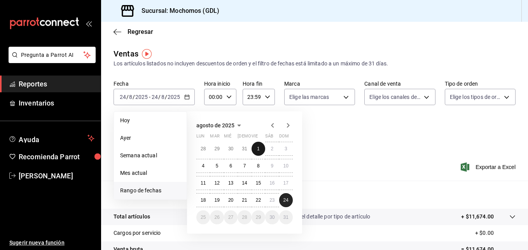 This screenshot has width=528, height=250. Describe the element at coordinates (272, 149) in the screenshot. I see `button: 2 de agosto de 2025` at that location.